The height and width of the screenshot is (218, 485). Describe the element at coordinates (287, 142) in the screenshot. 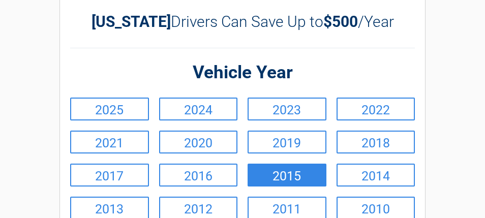

I see `a: 2019` at that location.